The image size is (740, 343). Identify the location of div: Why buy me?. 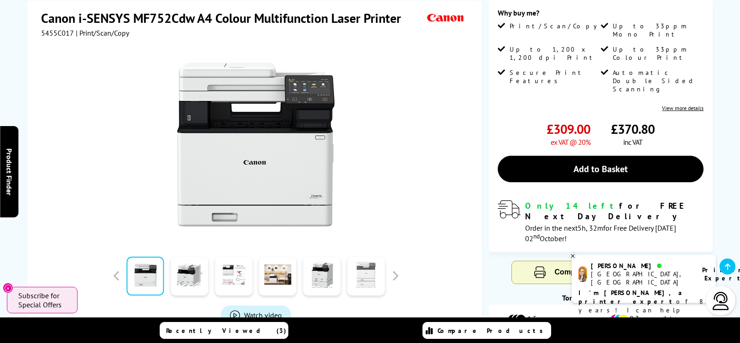
(601, 15).